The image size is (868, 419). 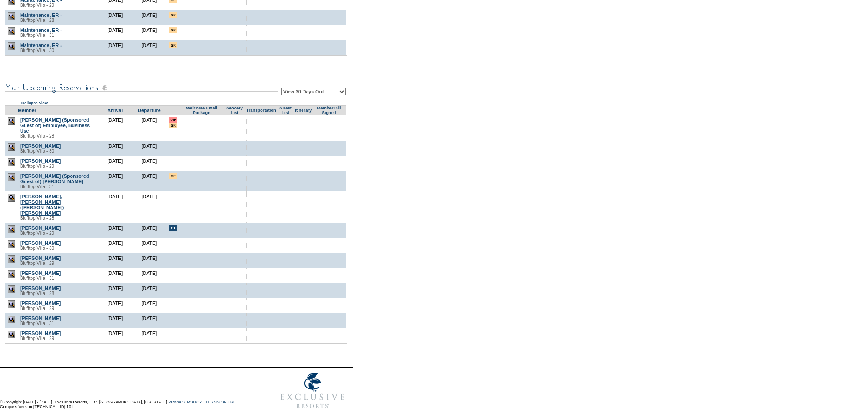 I want to click on a: PRIVACY POLICY, so click(x=185, y=402).